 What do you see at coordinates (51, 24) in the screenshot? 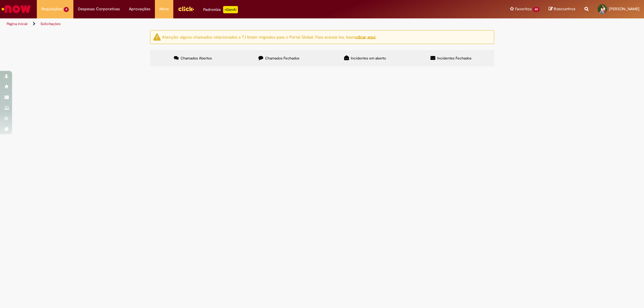
I see `a: Solicitações` at bounding box center [51, 24].